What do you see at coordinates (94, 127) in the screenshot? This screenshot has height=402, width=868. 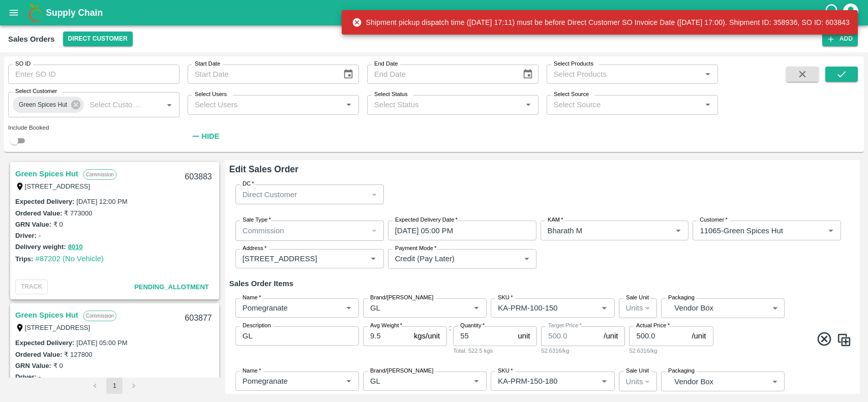 I see `div: Include Booked` at bounding box center [94, 127].